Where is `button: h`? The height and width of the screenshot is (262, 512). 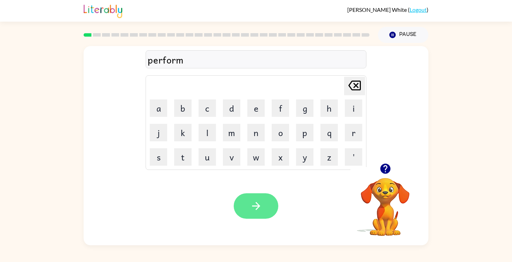
button: h is located at coordinates (329, 108).